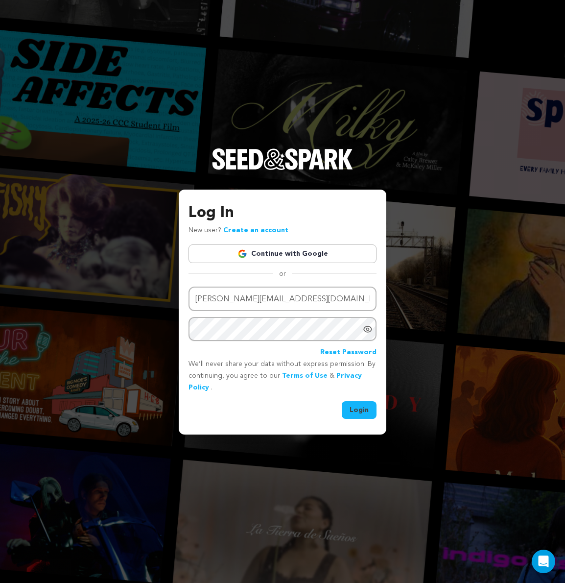 This screenshot has height=583, width=565. I want to click on a: Terms of Use, so click(305, 376).